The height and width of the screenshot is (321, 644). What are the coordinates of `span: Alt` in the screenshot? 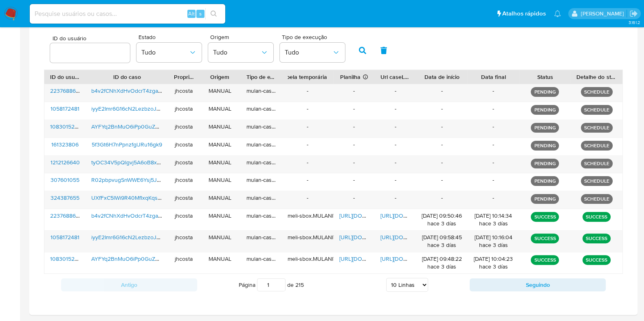 It's located at (191, 13).